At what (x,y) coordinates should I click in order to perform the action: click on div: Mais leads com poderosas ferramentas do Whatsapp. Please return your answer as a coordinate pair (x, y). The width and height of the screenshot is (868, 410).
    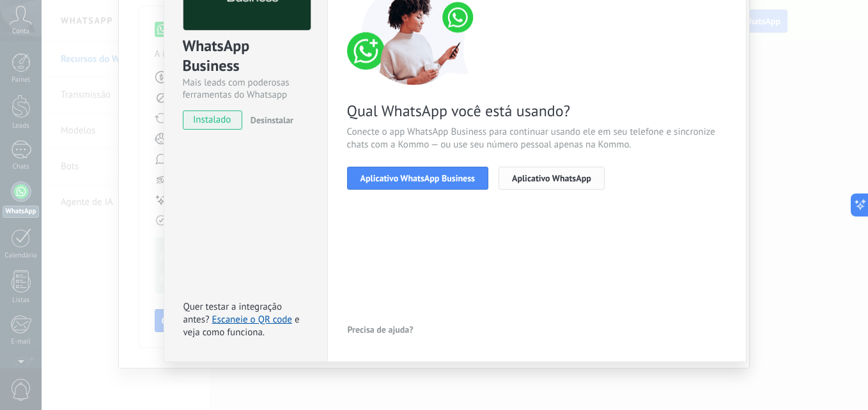
    Looking at the image, I should click on (246, 89).